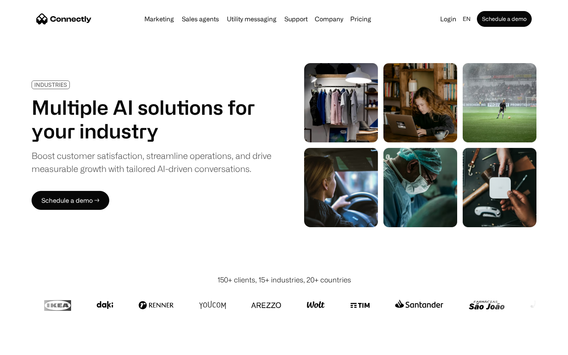 The height and width of the screenshot is (355, 568). What do you see at coordinates (152, 119) in the screenshot?
I see `h1: Multiple AI solutions for your industry` at bounding box center [152, 119].